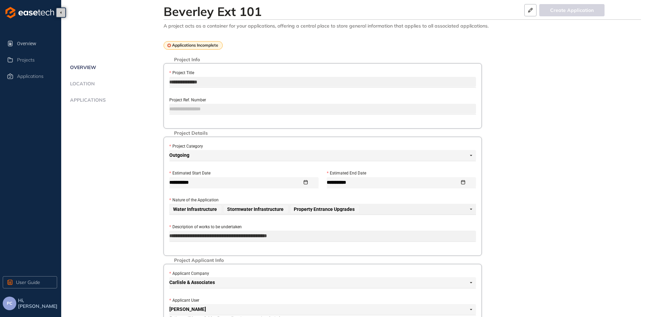 This screenshot has height=317, width=645. Describe the element at coordinates (322, 236) in the screenshot. I see `textarea: Description of works to be undertaken` at that location.